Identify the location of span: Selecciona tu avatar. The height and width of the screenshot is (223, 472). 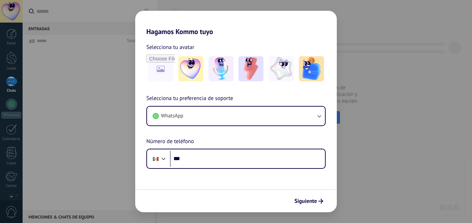
(170, 47).